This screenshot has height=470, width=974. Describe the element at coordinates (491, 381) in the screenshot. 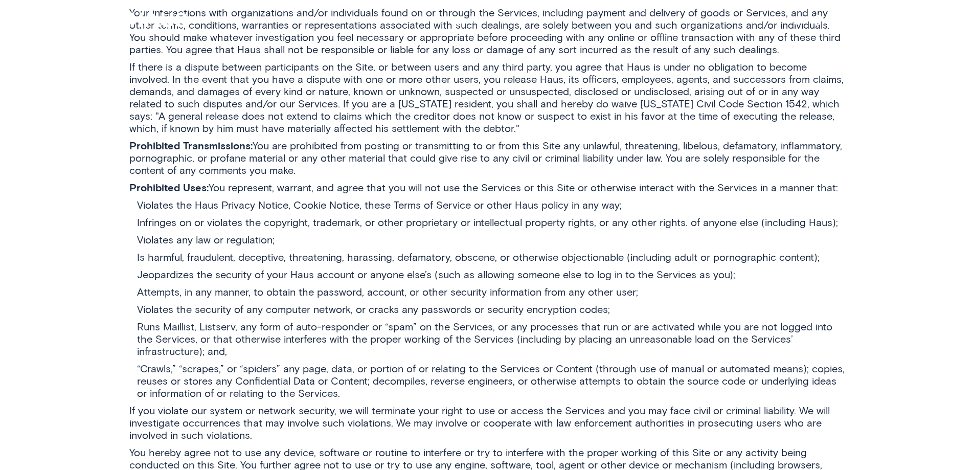

I see `p: “Crawls,” “scrapes,” or “spiders” any page, data, or portion of or relating to the Services or Co...` at that location.